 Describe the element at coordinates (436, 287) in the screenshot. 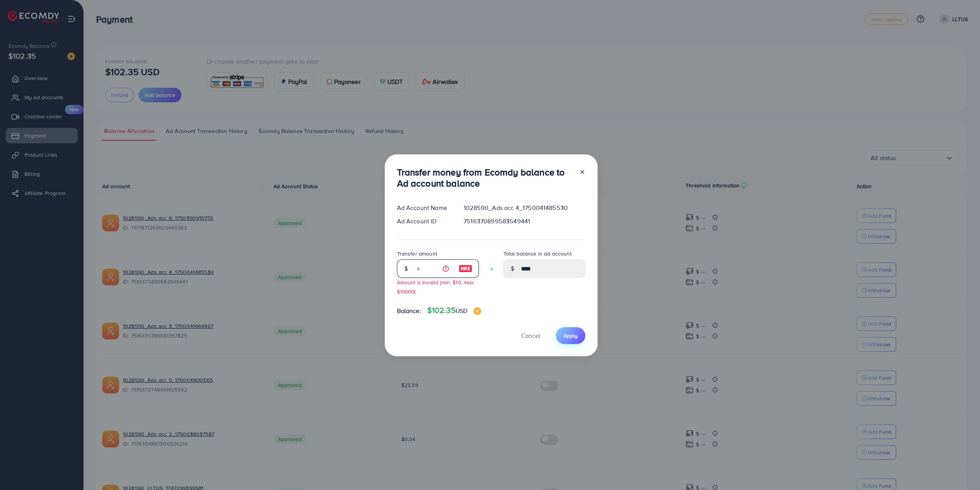

I see `small: Amount is invalid (min: $10, max: $10000)` at that location.